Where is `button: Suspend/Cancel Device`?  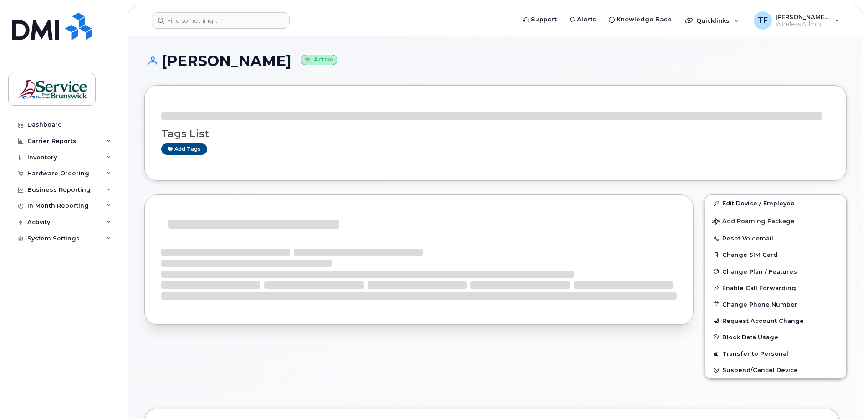
button: Suspend/Cancel Device is located at coordinates (775, 370).